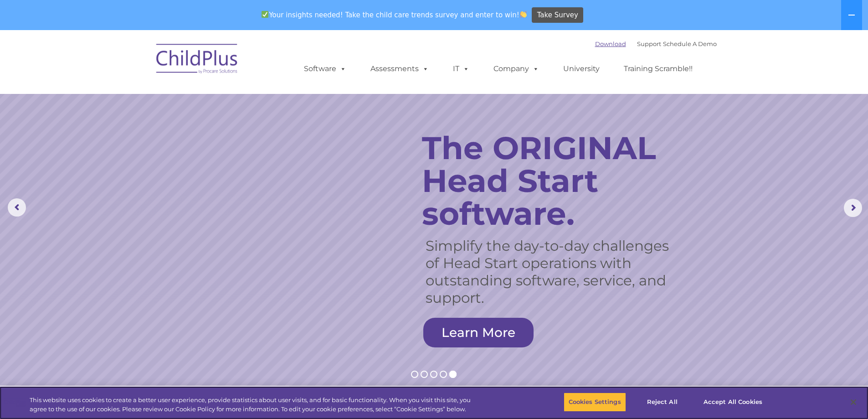 This screenshot has width=868, height=419. What do you see at coordinates (325, 68) in the screenshot?
I see `a: Software` at bounding box center [325, 68].